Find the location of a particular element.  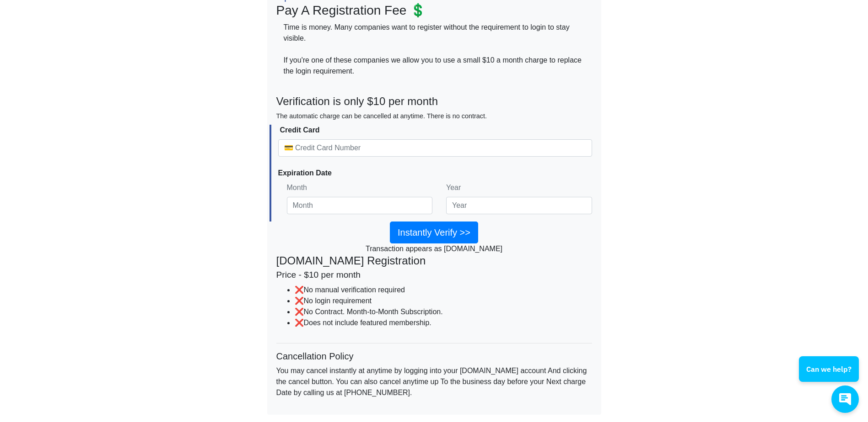

li: ❌No Contract. Month-to-Month Subscription. is located at coordinates (443, 312).